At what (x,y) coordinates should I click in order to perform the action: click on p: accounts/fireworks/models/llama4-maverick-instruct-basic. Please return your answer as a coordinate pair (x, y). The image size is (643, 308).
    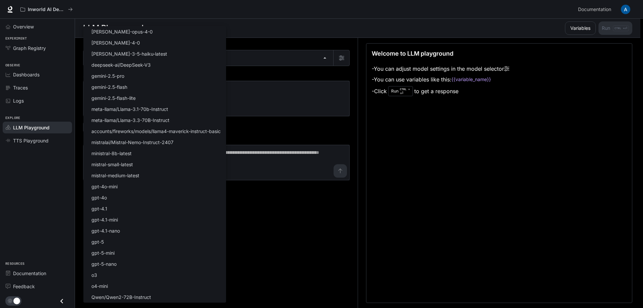
    Looking at the image, I should click on (156, 131).